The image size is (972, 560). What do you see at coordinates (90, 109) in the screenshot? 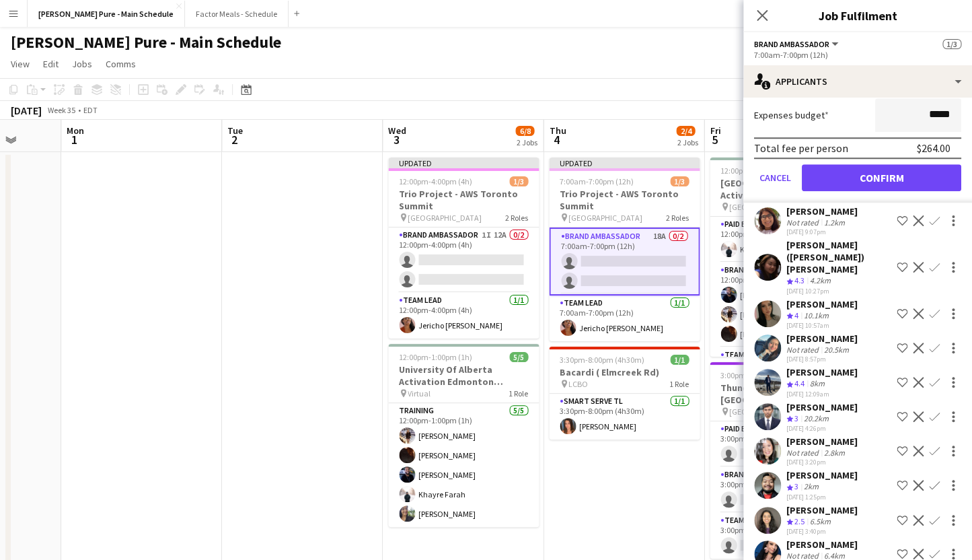
I see `div: EDT` at bounding box center [90, 109].